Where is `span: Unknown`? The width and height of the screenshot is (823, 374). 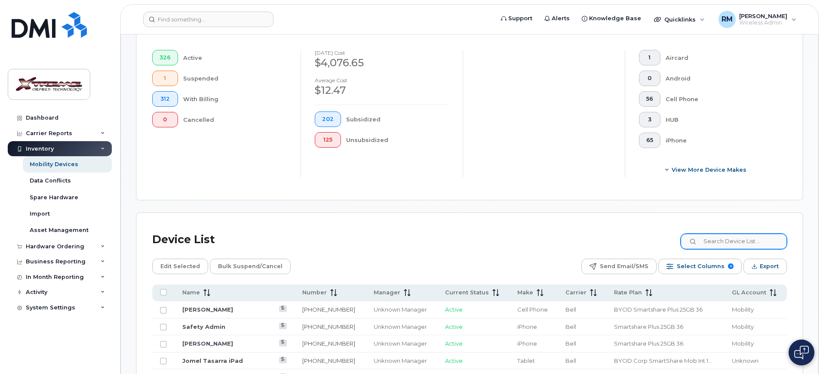
span: Unknown is located at coordinates (745, 360).